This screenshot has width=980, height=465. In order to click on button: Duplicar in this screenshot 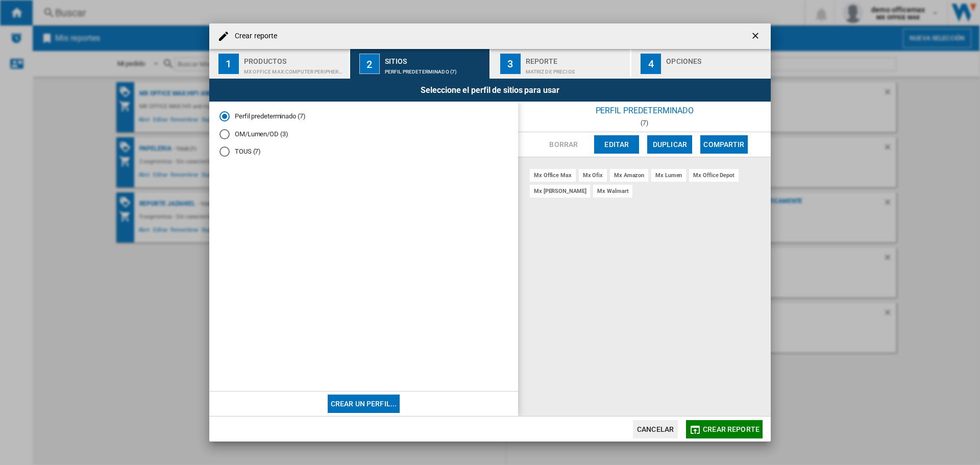, I will do `click(670, 145)`.